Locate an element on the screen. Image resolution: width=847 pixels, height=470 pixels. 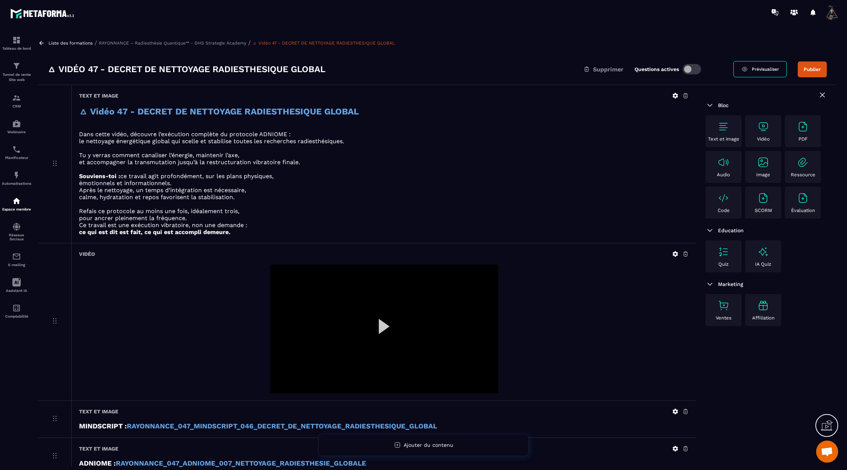
p: Tableau de bord is located at coordinates (17, 48).